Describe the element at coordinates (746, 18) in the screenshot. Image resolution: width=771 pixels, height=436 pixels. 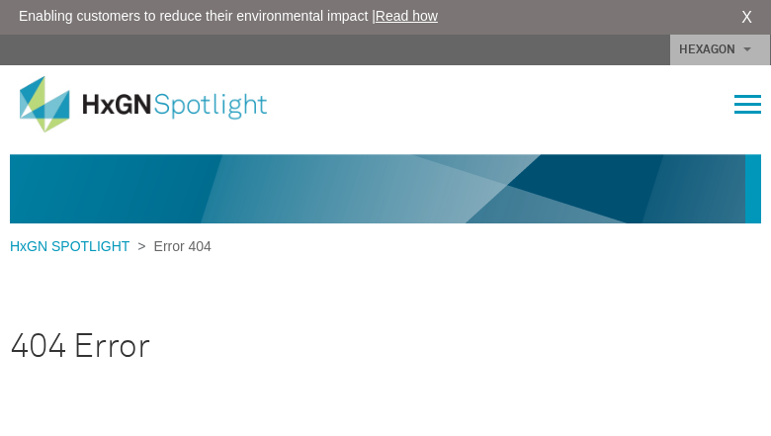
I see `a: X` at that location.